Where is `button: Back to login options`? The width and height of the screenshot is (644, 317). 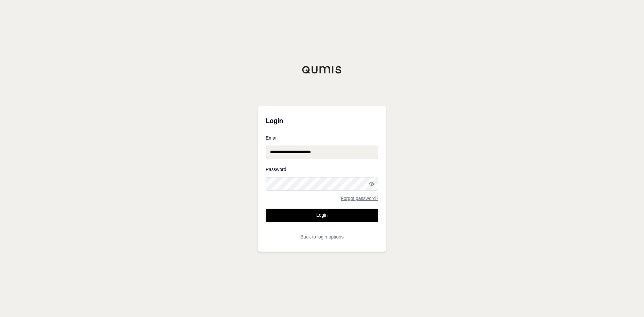 button: Back to login options is located at coordinates (322, 237).